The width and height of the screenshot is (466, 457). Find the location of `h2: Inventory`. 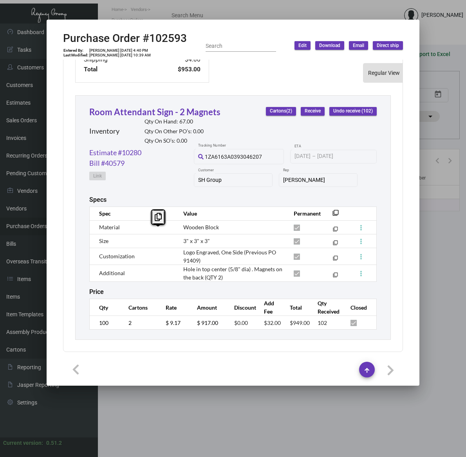

h2: Inventory is located at coordinates (104, 131).